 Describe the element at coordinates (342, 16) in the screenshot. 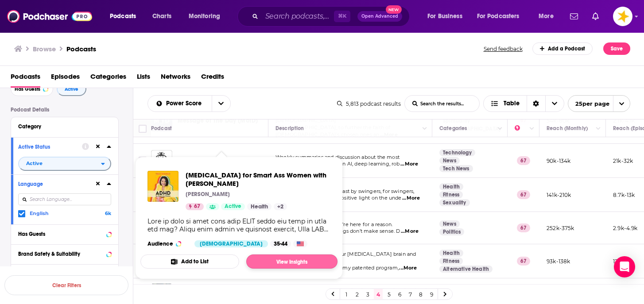

I see `span: ⌘ K` at that location.